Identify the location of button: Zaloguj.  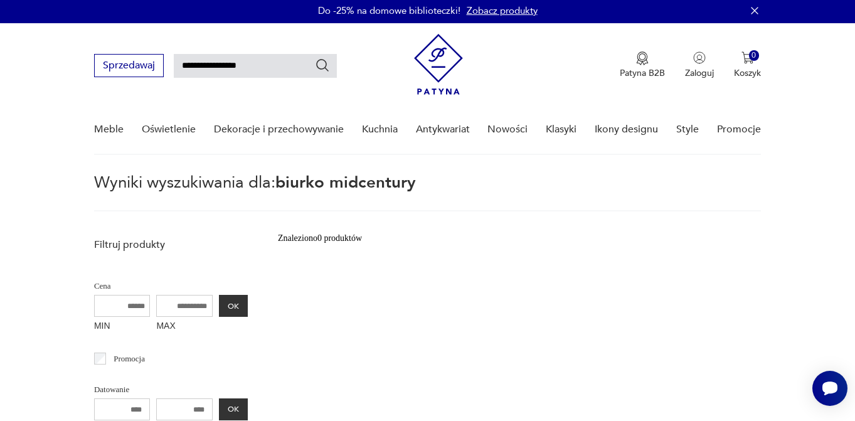
(699, 65).